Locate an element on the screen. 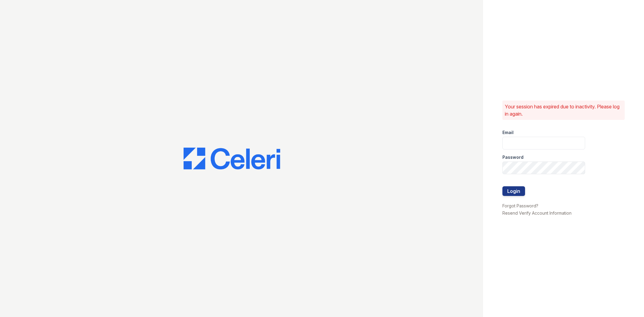  button: Login is located at coordinates (514, 191).